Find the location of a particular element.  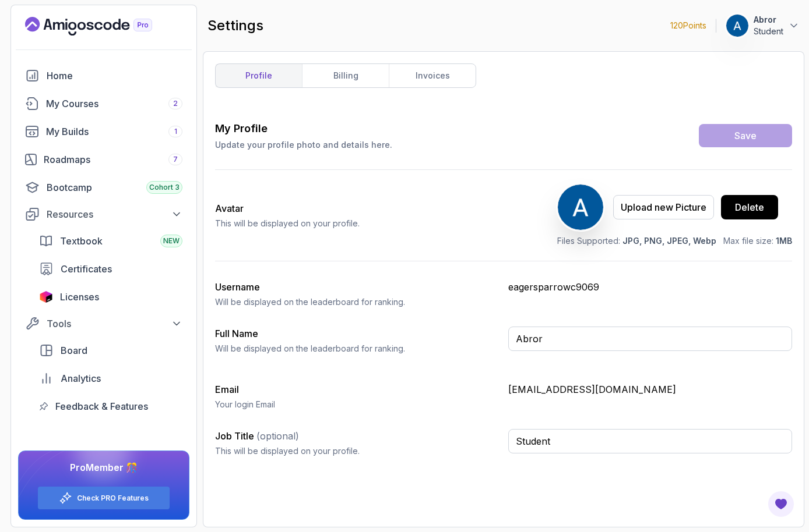

p: Student is located at coordinates (768, 31).